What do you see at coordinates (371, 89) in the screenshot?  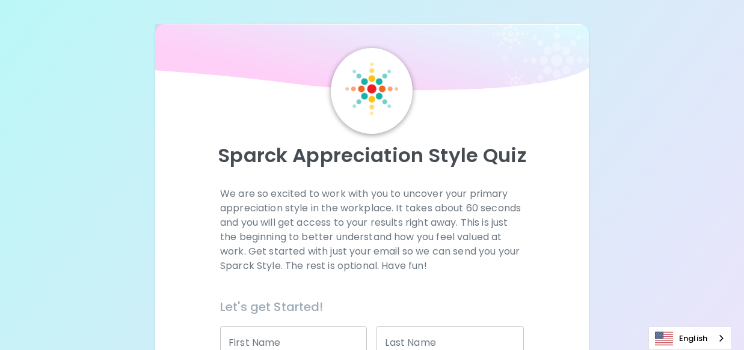 I see `img: Sparck Logo` at bounding box center [371, 89].